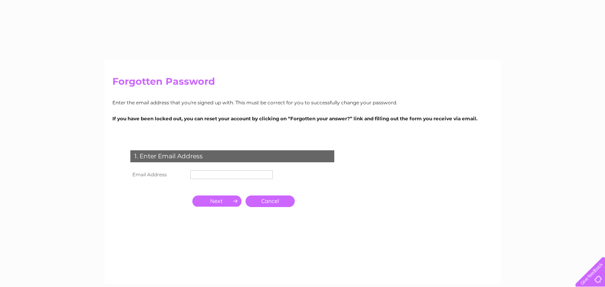  What do you see at coordinates (303, 84) in the screenshot?
I see `h2: Forgotten Password` at bounding box center [303, 84].